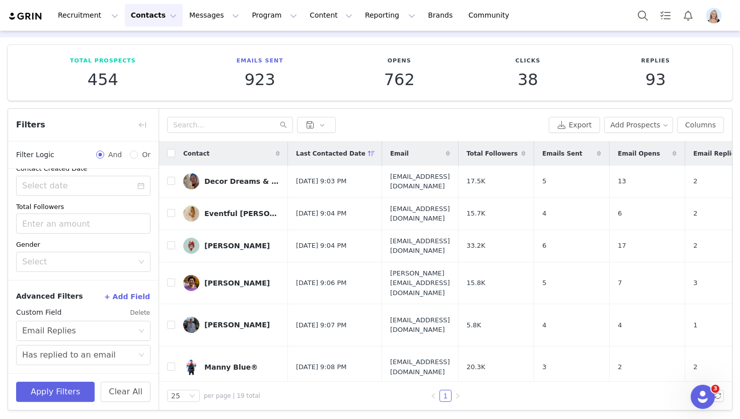 The width and height of the screenshot is (740, 419). I want to click on button: Content, so click(331, 15).